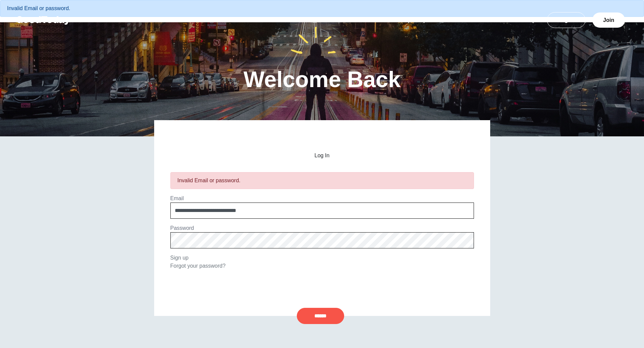  I want to click on label: Email, so click(177, 199).